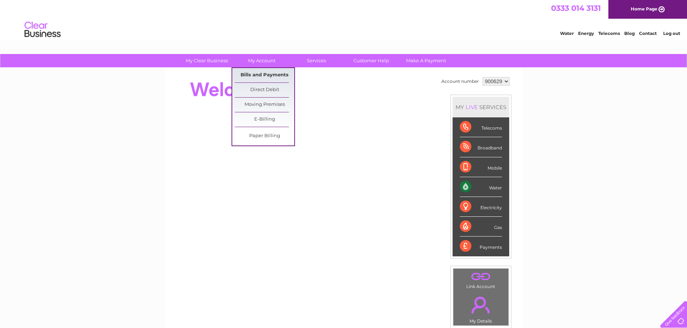 This screenshot has height=328, width=687. Describe the element at coordinates (481, 167) in the screenshot. I see `div: Mobile` at that location.